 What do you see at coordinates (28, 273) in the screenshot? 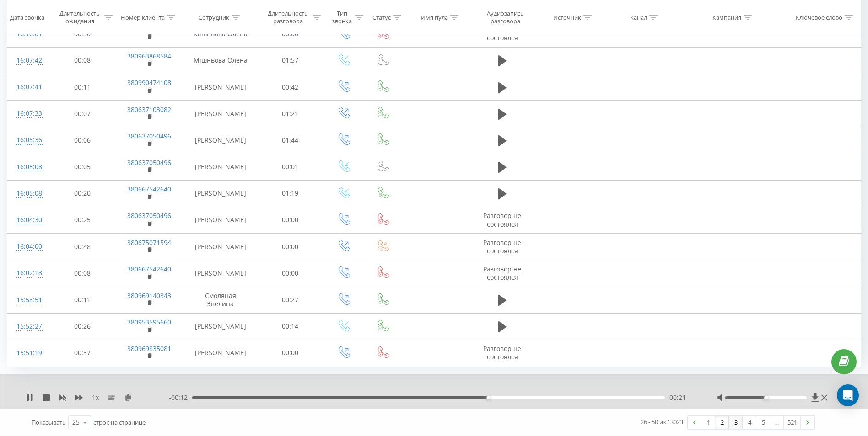
I see `div: 16:02:18` at bounding box center [28, 273].